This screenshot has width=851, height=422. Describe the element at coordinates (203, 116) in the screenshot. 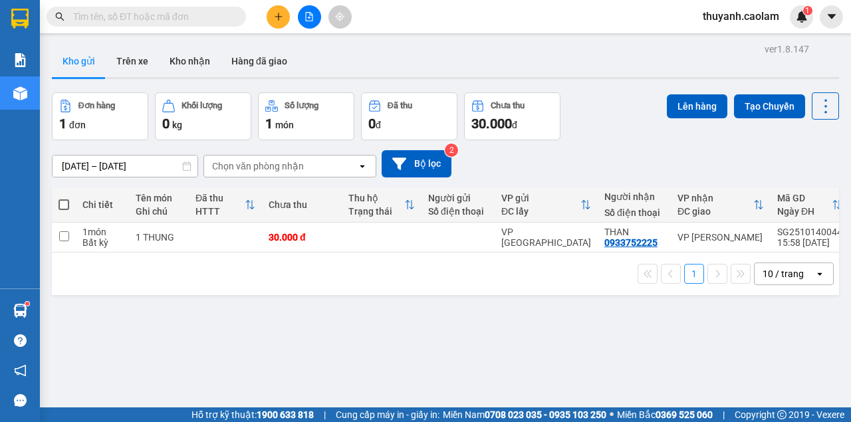

I see `button: Khối lượng0kg` at that location.